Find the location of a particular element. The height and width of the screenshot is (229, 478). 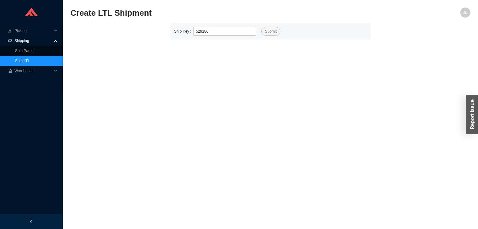

button: Submit is located at coordinates (271, 31).